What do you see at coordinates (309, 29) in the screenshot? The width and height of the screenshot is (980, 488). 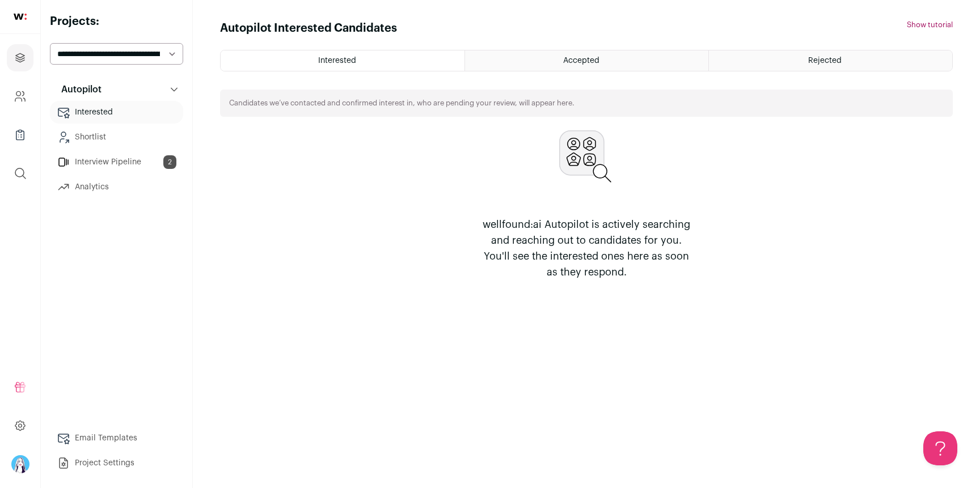 I see `h1: Autopilot Interested Candidates` at bounding box center [309, 29].